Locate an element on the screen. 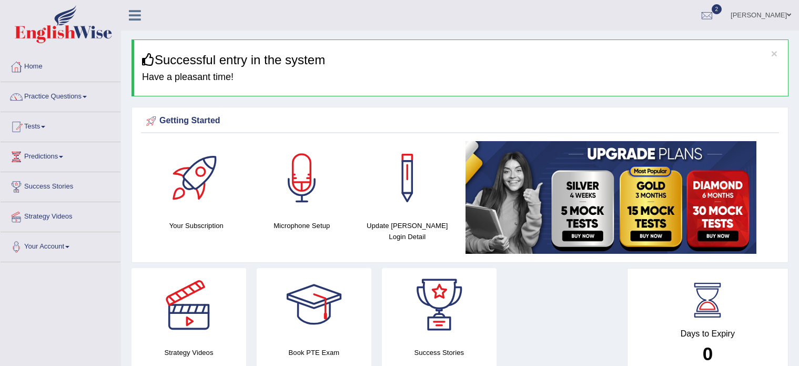 This screenshot has height=366, width=799. h3: Successful entry in the system is located at coordinates (461, 60).